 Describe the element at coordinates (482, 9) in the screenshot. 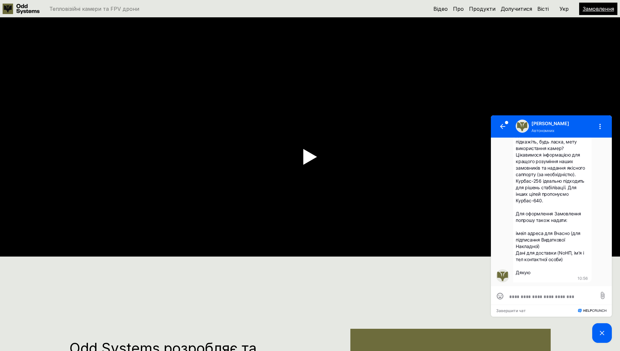

I see `a: Продукти` at that location.